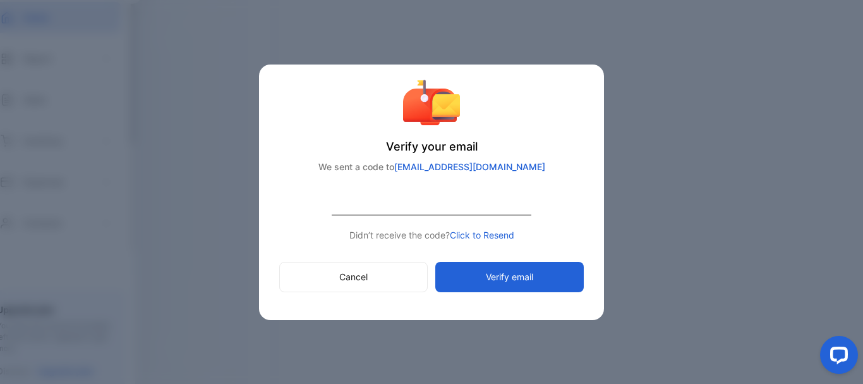  What do you see at coordinates (29, 24) in the screenshot?
I see `button: Open LiveChat chat widget` at bounding box center [29, 24].